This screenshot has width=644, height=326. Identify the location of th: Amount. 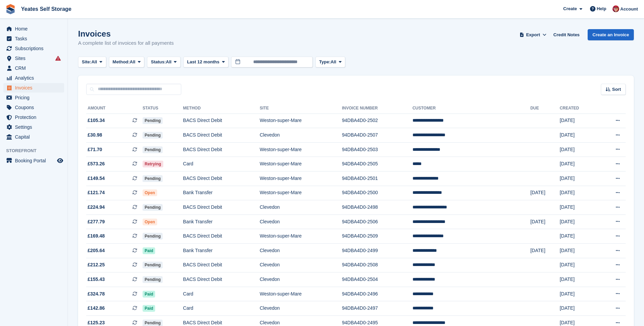
(114, 108).